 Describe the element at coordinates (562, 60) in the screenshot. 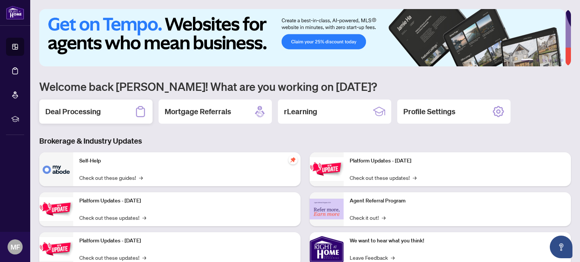

I see `button: 6` at that location.